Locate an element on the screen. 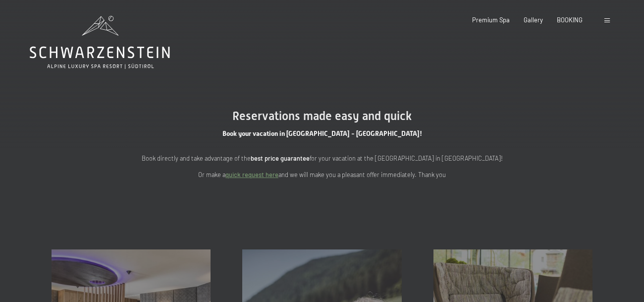  a: quick request here is located at coordinates (252, 175).